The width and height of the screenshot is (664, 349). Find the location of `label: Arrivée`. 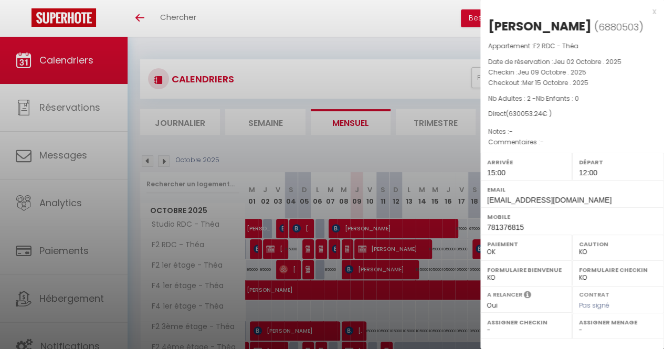

label: Arrivée is located at coordinates (526, 162).